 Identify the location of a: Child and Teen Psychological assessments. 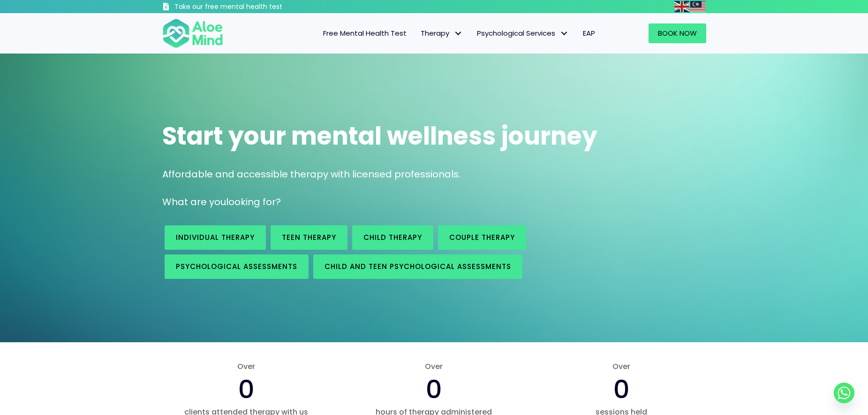
(418, 267).